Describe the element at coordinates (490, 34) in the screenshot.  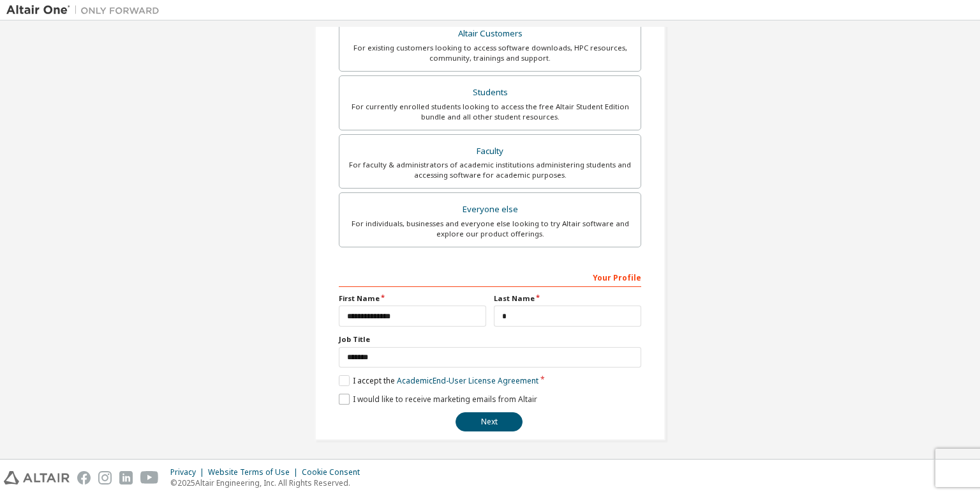
I see `div: Altair Customers` at that location.